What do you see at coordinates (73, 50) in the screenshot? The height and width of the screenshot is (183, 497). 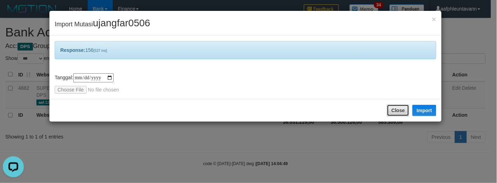 I see `b: Response:` at bounding box center [73, 50].